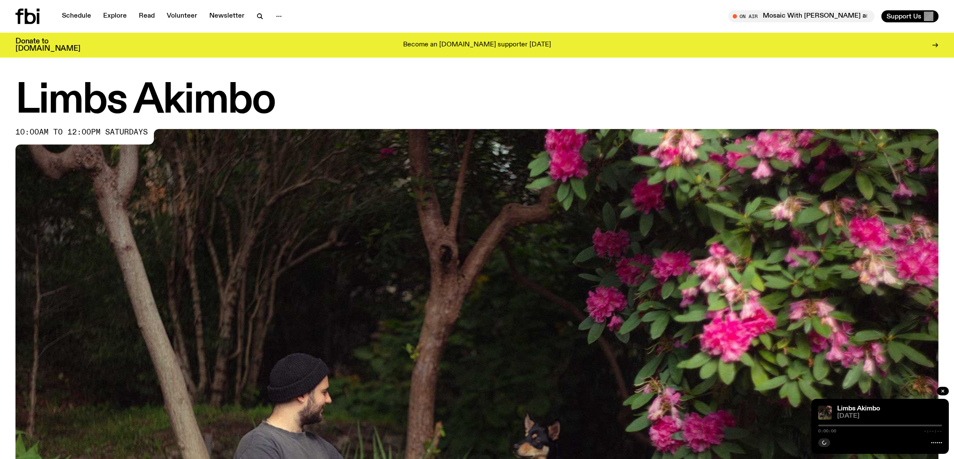  What do you see at coordinates (115, 16) in the screenshot?
I see `a: Explore` at bounding box center [115, 16].